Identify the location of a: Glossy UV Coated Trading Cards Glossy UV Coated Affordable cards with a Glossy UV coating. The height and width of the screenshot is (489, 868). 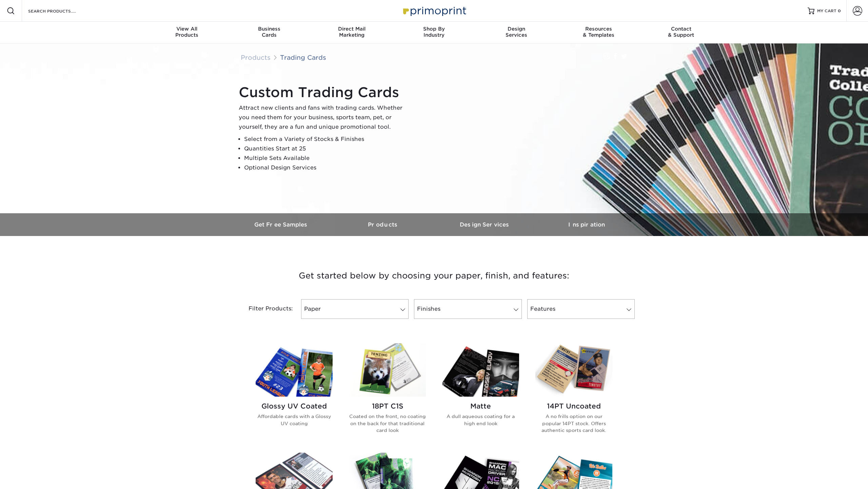
(294, 394).